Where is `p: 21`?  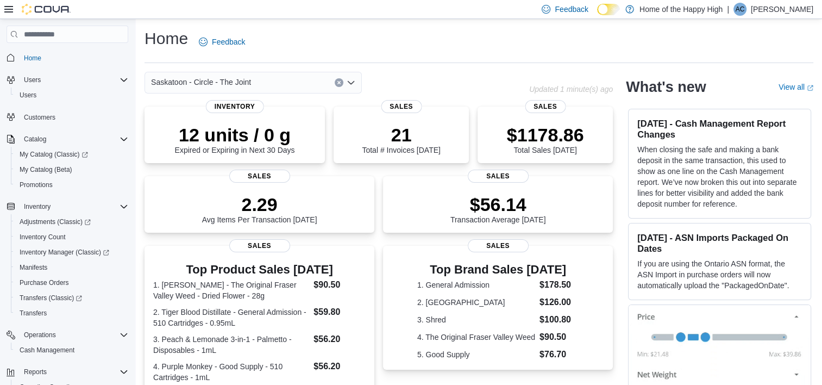 p: 21 is located at coordinates (401, 135).